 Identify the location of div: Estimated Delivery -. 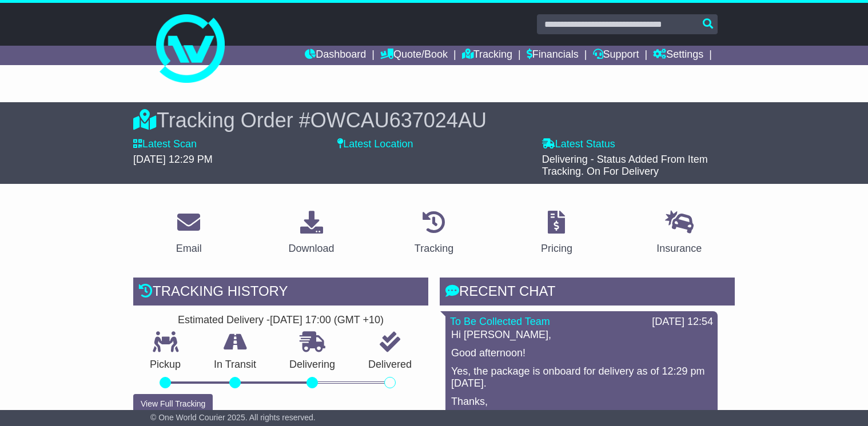
(281, 320).